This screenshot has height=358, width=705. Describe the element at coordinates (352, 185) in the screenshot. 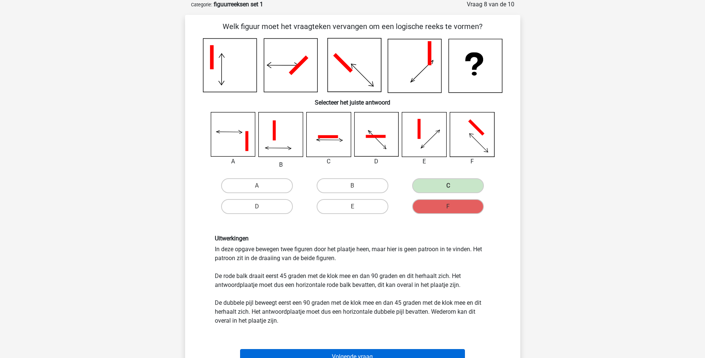

I see `label: B` at that location.